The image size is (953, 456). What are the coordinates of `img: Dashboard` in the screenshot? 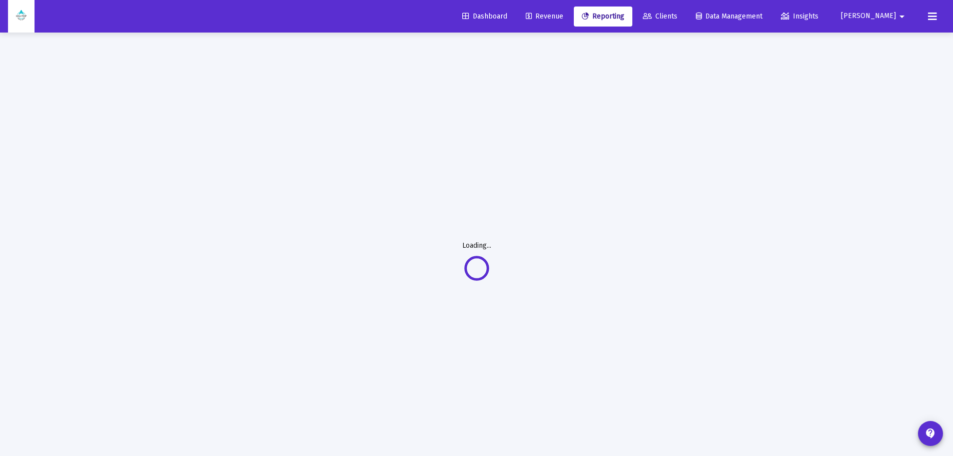 It's located at (21, 17).